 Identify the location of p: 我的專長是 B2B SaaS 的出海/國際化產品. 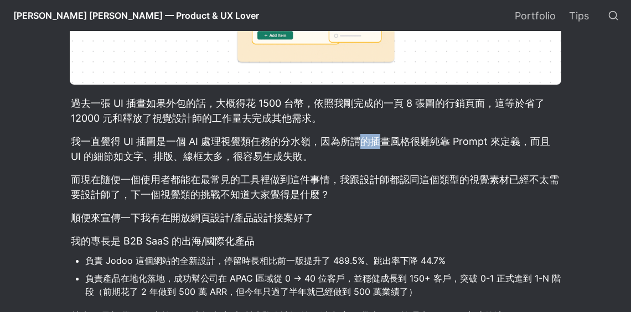
(315, 241).